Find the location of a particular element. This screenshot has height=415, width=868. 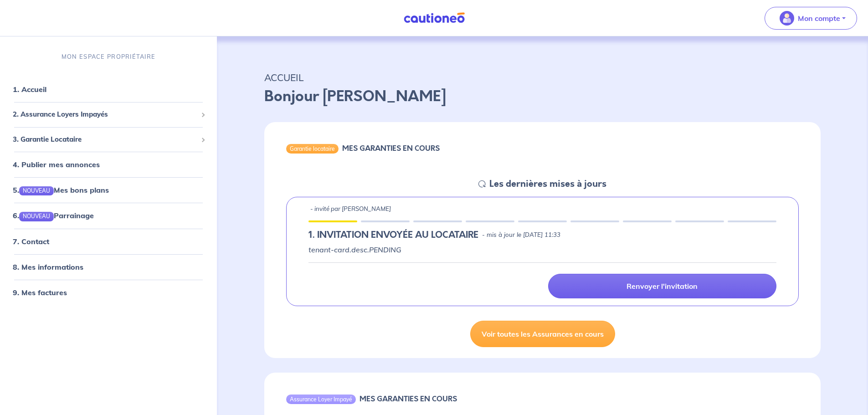

div: 3. Garantie Locataire is located at coordinates (108, 139).